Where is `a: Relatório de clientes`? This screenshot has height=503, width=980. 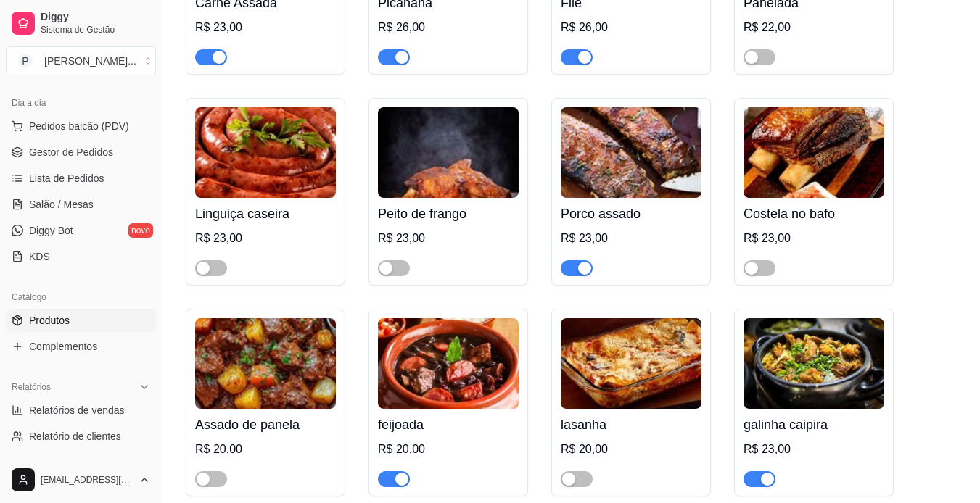
a: Relatório de clientes is located at coordinates (81, 436).